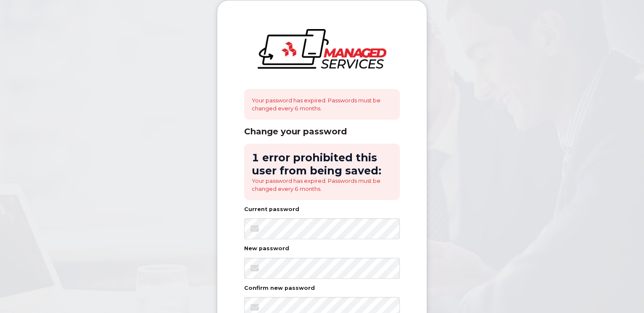 This screenshot has height=313, width=644. I want to click on h2: 1 error prohibited this user from being saved:, so click(322, 164).